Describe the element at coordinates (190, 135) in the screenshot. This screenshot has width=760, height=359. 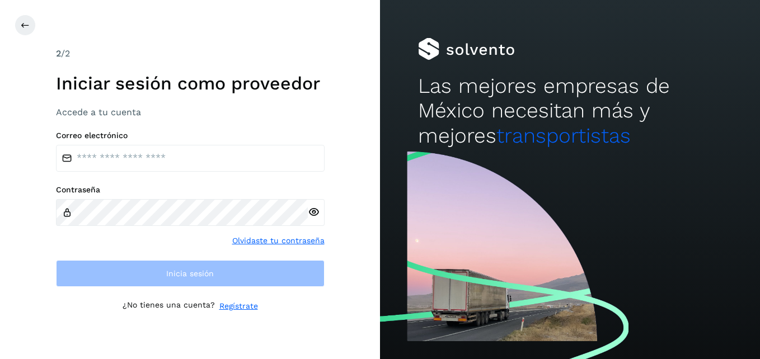
I see `label: Correo electrónico` at that location.